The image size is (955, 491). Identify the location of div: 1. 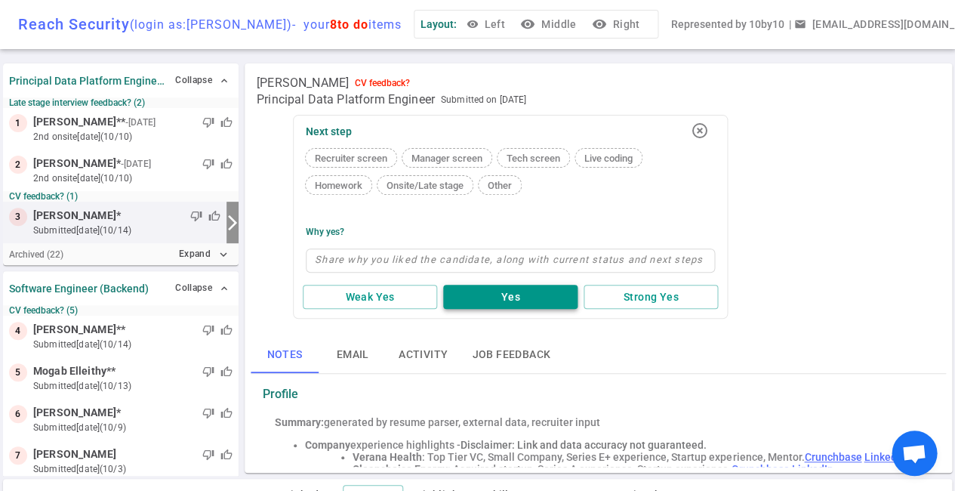
(18, 123).